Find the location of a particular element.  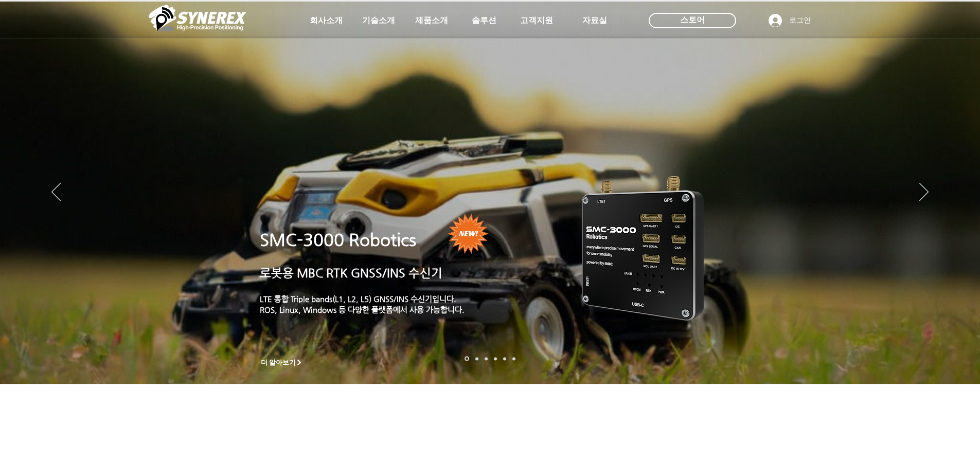

img: 씨너렉스_White_simbol_대지 1.png is located at coordinates (198, 18).